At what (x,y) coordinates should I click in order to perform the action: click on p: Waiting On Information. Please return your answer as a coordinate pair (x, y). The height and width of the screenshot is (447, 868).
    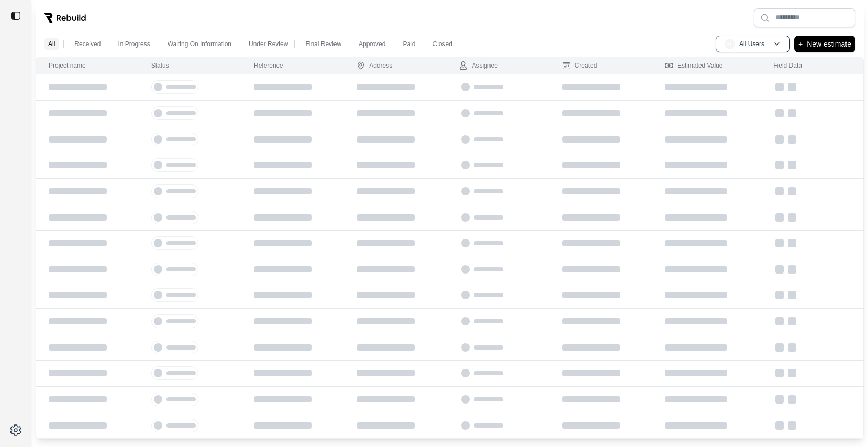
    Looking at the image, I should click on (199, 44).